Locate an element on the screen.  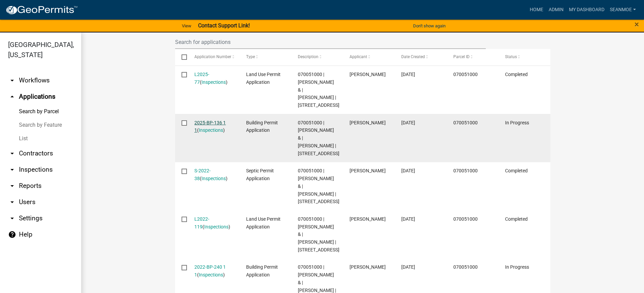
a: View is located at coordinates (186, 26).